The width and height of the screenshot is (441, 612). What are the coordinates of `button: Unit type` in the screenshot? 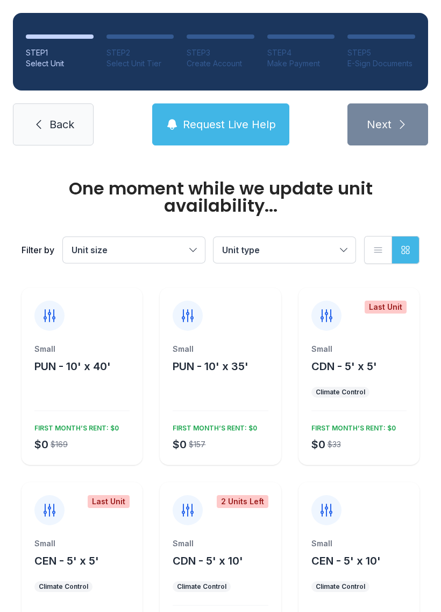 It's located at (285, 250).